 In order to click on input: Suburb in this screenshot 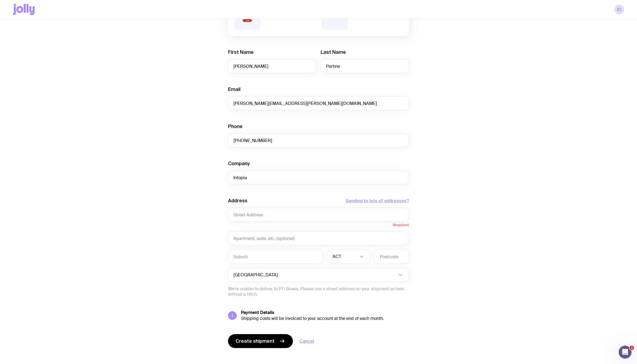, I will do `click(275, 257)`.